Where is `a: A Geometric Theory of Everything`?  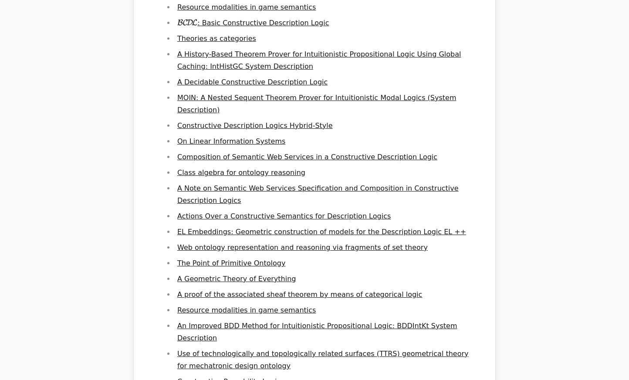
a: A Geometric Theory of Everything is located at coordinates (237, 279).